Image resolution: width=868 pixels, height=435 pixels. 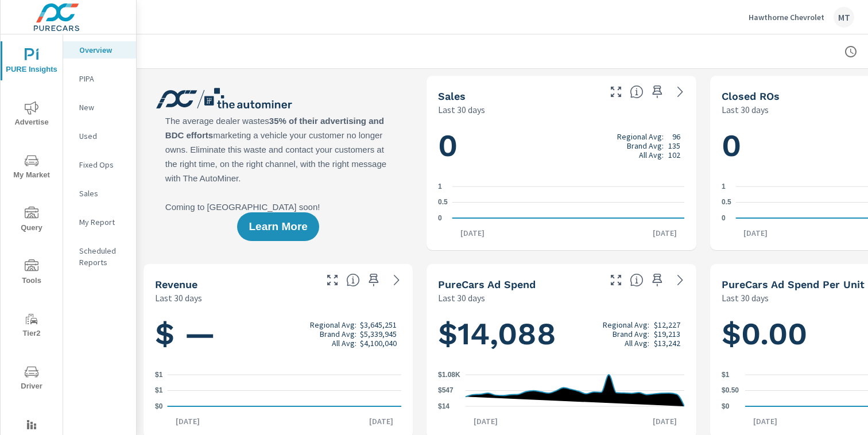 What do you see at coordinates (379, 334) in the screenshot?
I see `p: $5,339,945` at bounding box center [379, 334].